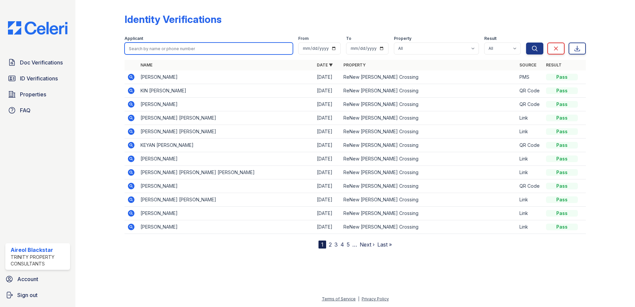 The width and height of the screenshot is (635, 307). What do you see at coordinates (336, 244) in the screenshot?
I see `a: 3` at bounding box center [336, 244].